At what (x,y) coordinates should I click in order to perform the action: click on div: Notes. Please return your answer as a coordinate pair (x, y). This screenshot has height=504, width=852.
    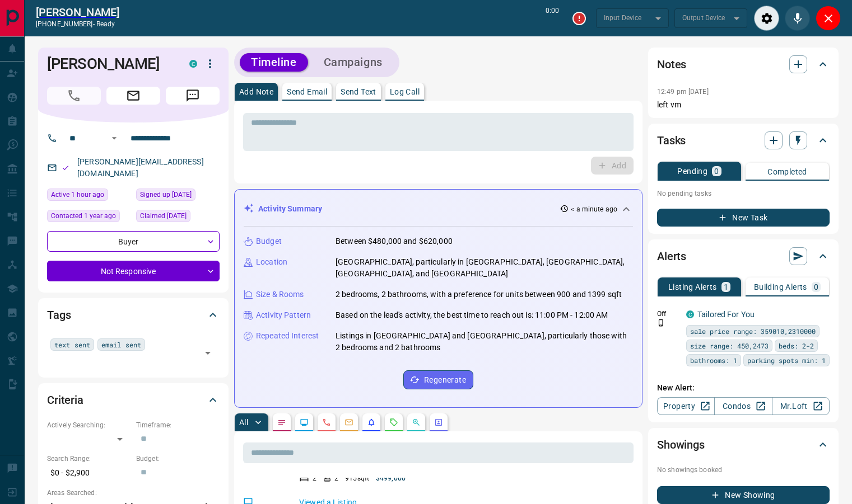
    Looking at the image, I should click on (743, 64).